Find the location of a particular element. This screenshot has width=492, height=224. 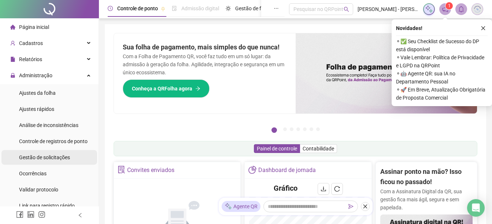

button: 3 is located at coordinates (291, 129).